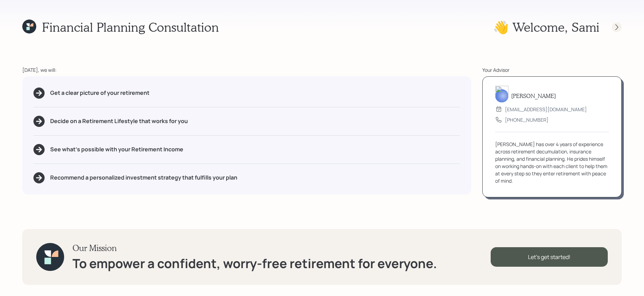 The image size is (644, 296). I want to click on h1: To empower a confident, worry-free retirement for everyone., so click(255, 263).